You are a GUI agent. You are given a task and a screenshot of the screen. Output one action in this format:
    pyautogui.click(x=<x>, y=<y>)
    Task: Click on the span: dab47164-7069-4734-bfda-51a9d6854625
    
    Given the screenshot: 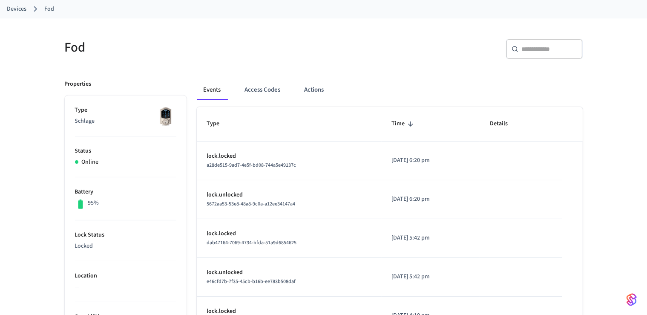 What is the action you would take?
    pyautogui.click(x=252, y=242)
    